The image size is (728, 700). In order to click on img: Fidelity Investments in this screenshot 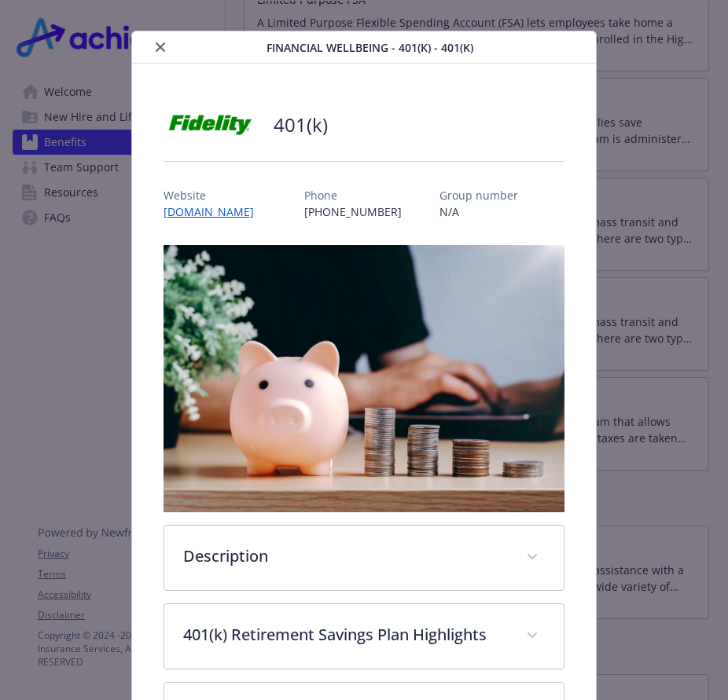, I will do `click(211, 125)`.